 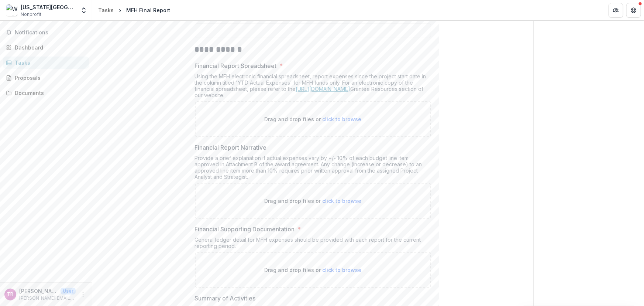 I want to click on p: User, so click(x=68, y=291).